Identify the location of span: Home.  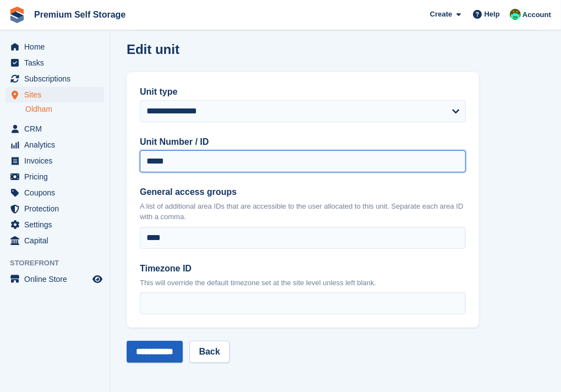
(57, 47).